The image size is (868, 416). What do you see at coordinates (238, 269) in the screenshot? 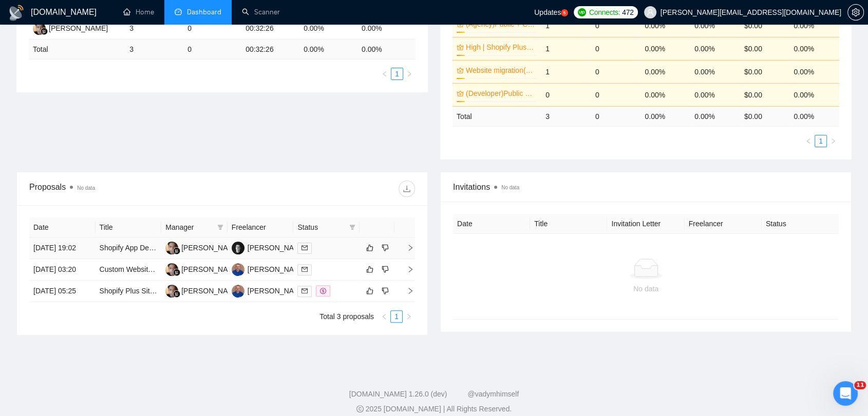
I see `img: AU` at bounding box center [238, 269].